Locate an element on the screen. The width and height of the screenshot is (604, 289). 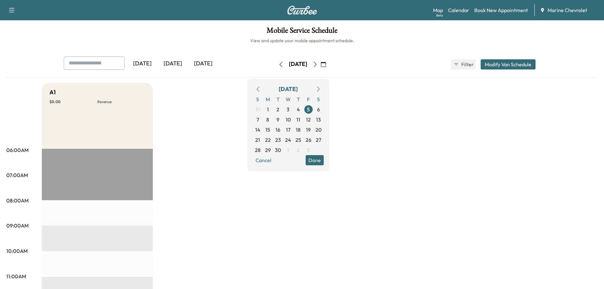
a: Book New Appointment is located at coordinates (501, 10).